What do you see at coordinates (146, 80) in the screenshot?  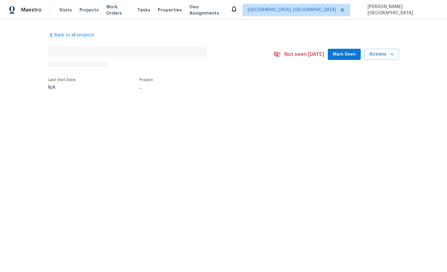 I see `span: Project` at bounding box center [146, 80].